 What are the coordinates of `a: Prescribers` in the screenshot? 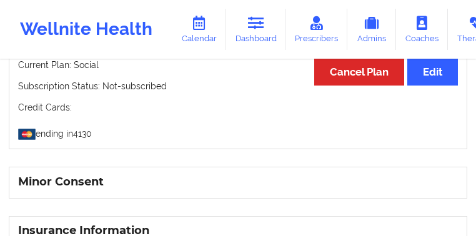 It's located at (316, 29).